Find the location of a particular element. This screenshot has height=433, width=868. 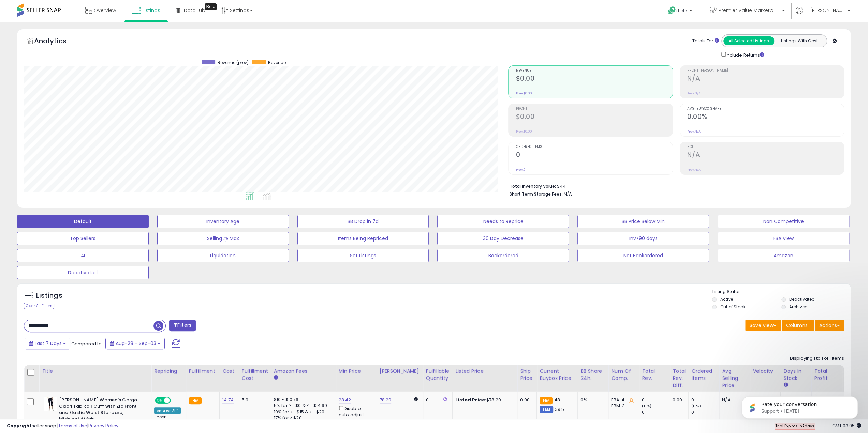

i: Get Help is located at coordinates (672, 10).